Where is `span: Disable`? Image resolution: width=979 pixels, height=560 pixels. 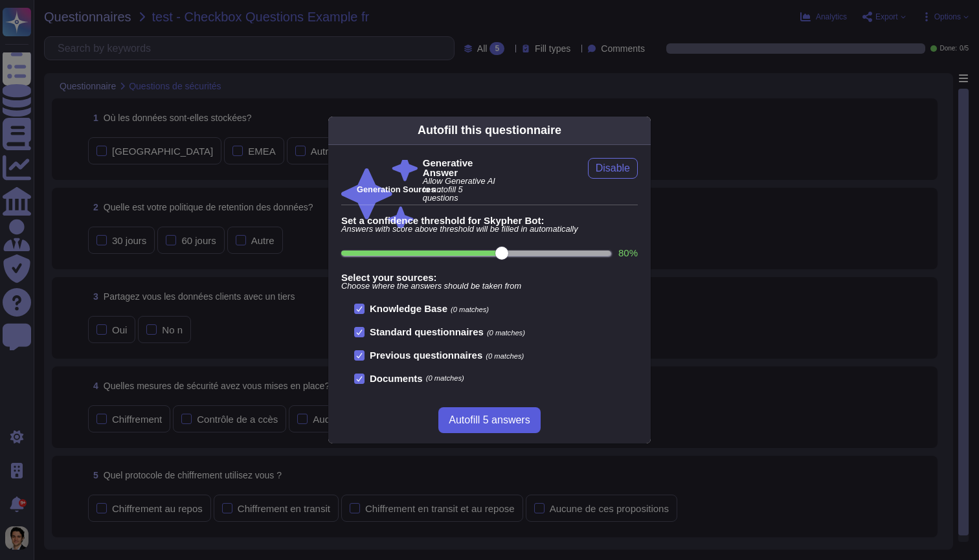 span: Disable is located at coordinates (613, 168).